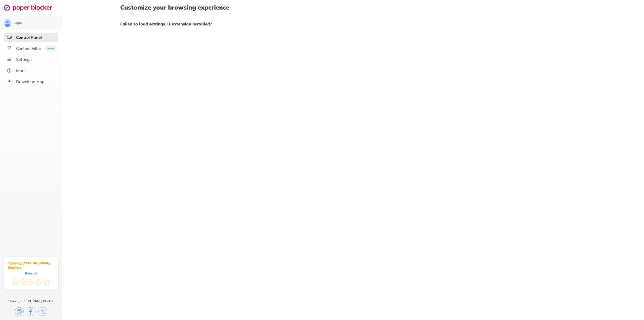 The image size is (644, 320). Describe the element at coordinates (43, 311) in the screenshot. I see `img: x.svg` at that location.